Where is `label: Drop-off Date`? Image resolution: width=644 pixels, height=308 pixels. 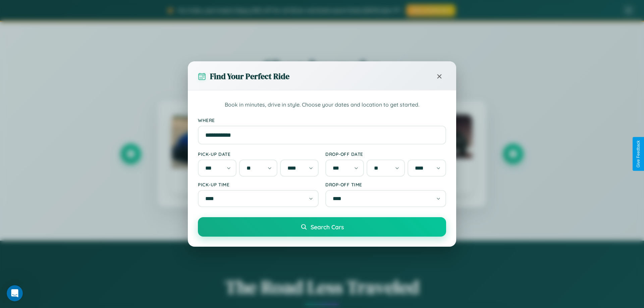 label: Drop-off Date is located at coordinates (385, 154).